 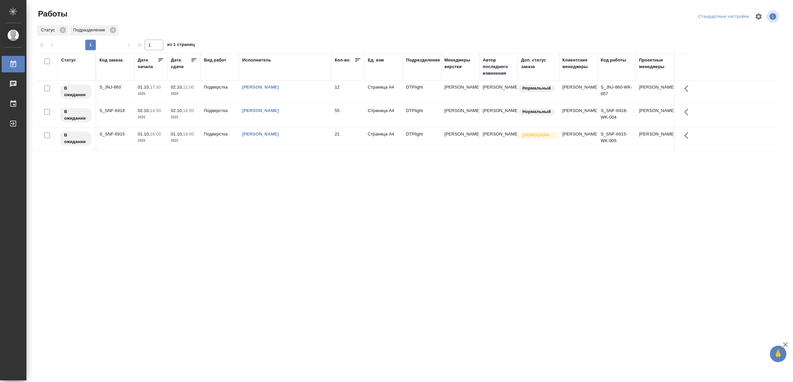 I want to click on p: 16:00, so click(x=155, y=134).